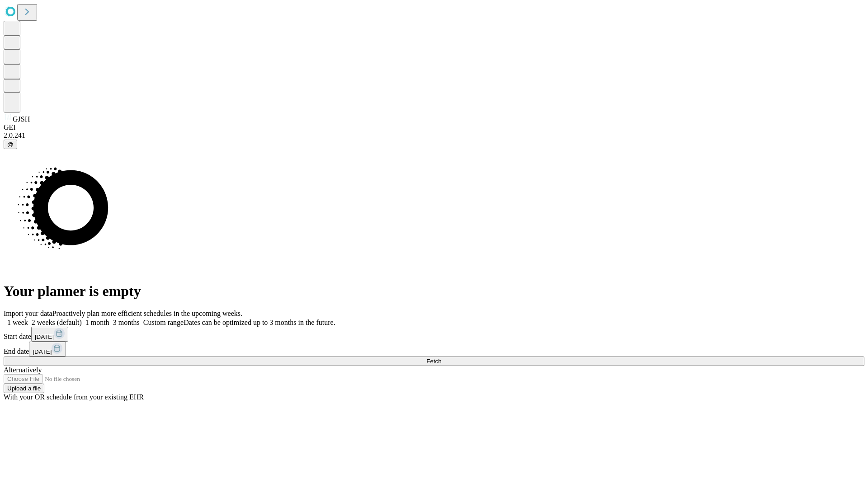 The image size is (868, 488). Describe the element at coordinates (56, 322) in the screenshot. I see `span: 2 weeks (default)` at that location.